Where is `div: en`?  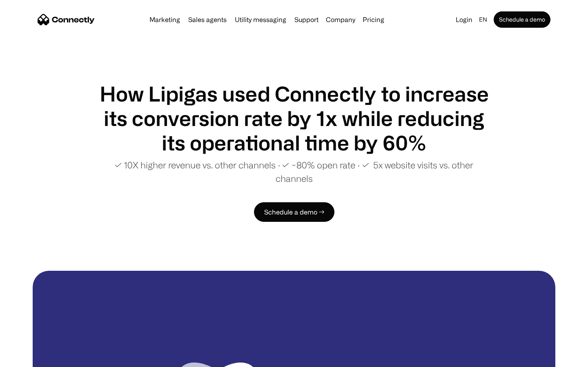
div: en is located at coordinates (483, 20).